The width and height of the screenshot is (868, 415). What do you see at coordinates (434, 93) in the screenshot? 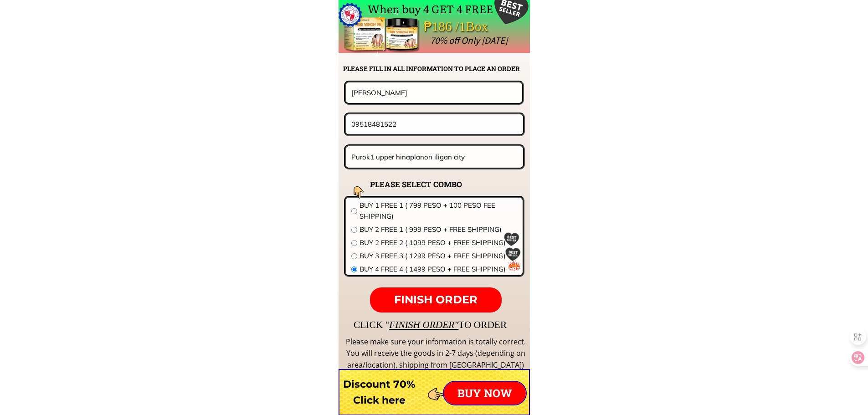
I see `input: Your name` at bounding box center [434, 93].